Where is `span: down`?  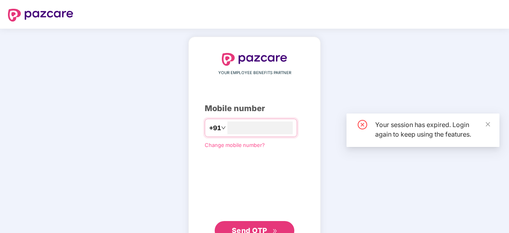 span: down is located at coordinates (223, 128).